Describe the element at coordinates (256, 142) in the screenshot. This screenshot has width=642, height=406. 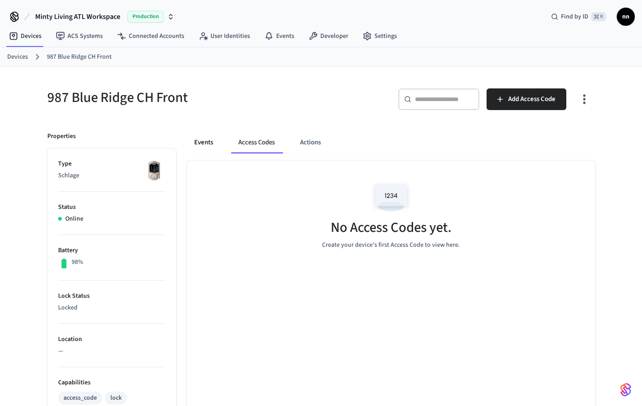
I see `button: Access Codes` at that location.